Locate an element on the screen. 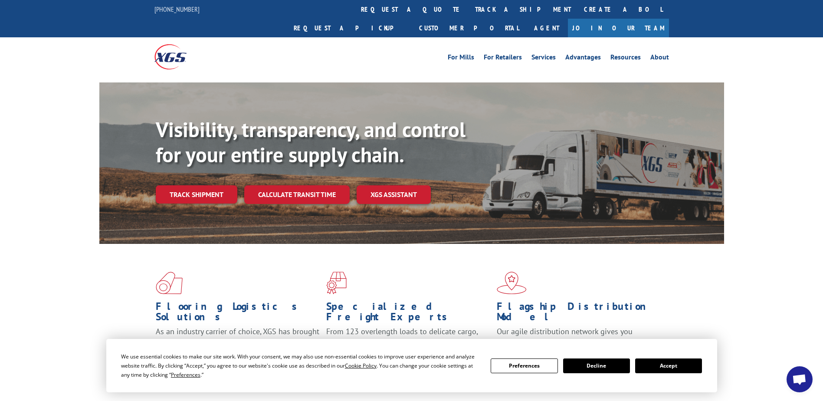 Image resolution: width=823 pixels, height=401 pixels. button: Preferences is located at coordinates (524, 366).